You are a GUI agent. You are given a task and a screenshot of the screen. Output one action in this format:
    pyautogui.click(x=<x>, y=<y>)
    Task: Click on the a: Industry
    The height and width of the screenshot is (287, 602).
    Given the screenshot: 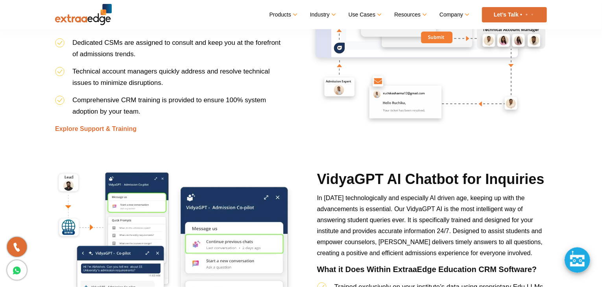 What is the action you would take?
    pyautogui.click(x=323, y=15)
    